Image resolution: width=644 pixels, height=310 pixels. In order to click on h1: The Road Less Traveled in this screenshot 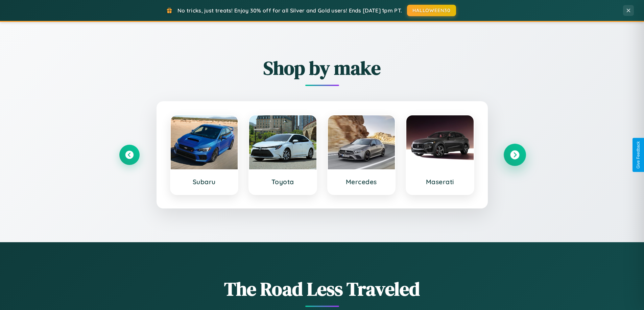, I will do `click(322, 289)`.